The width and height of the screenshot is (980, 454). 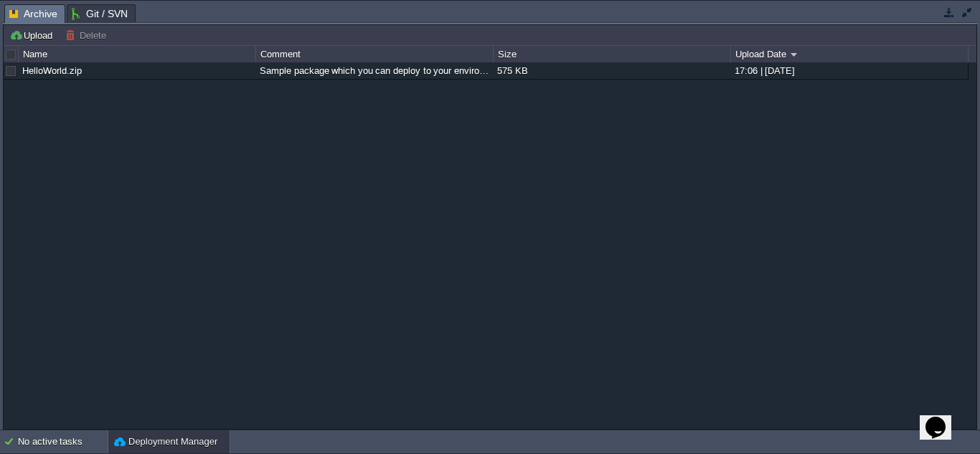 What do you see at coordinates (849, 54) in the screenshot?
I see `div: Upload Date` at bounding box center [849, 54].